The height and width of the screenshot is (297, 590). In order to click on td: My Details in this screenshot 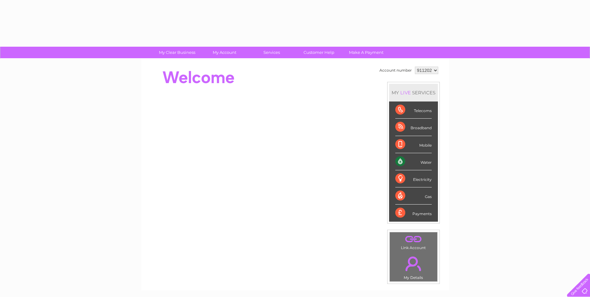, I will do `click(413, 266)`.